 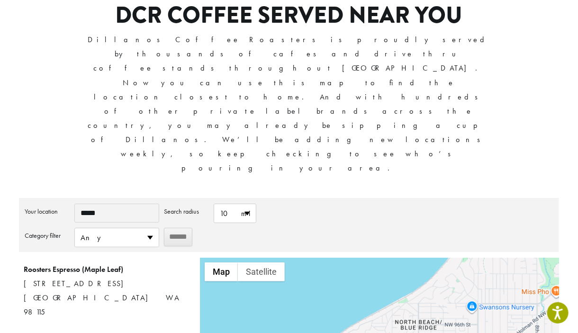 What do you see at coordinates (289, 104) in the screenshot?
I see `p: Dillanos Coffee Roasters is proudly served by thousands of cafes and drive thru coffee stands thr...` at bounding box center [289, 104].